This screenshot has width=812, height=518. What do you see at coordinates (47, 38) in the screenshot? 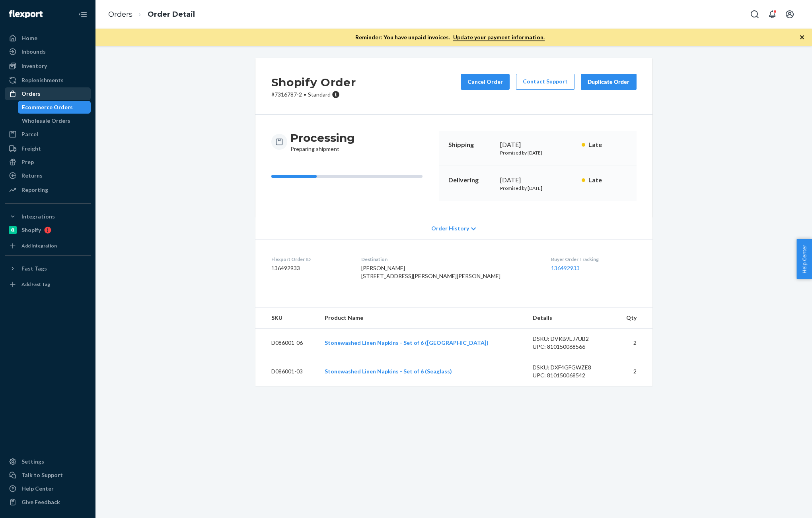
I see `a: Home` at bounding box center [47, 38].